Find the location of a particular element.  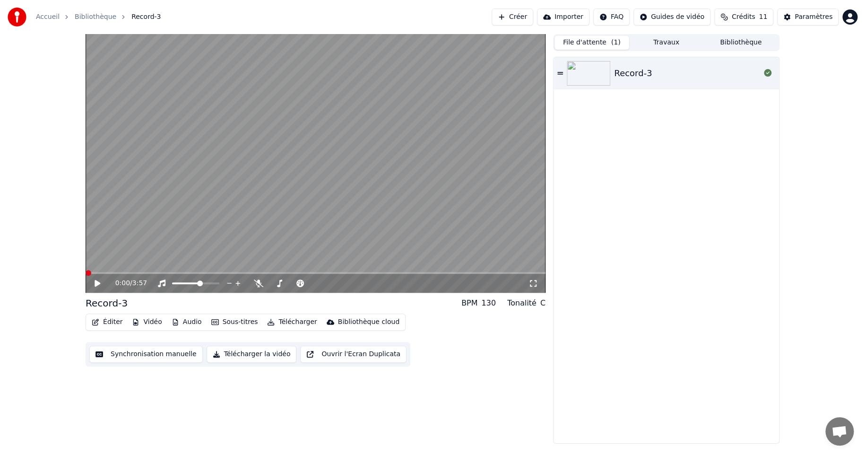

div: 130 is located at coordinates (488, 303).